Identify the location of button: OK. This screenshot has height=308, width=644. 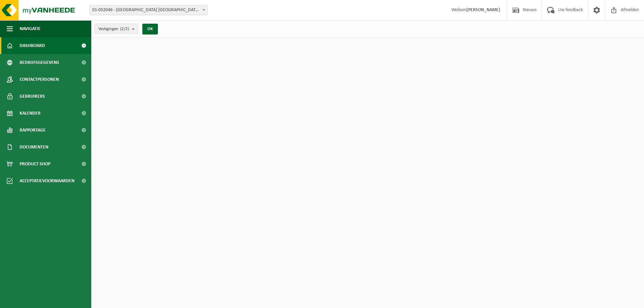
(150, 29).